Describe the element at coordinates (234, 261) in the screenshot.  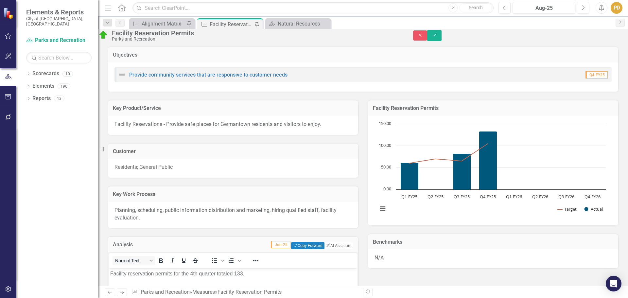
I see `div: Numbered list` at that location.